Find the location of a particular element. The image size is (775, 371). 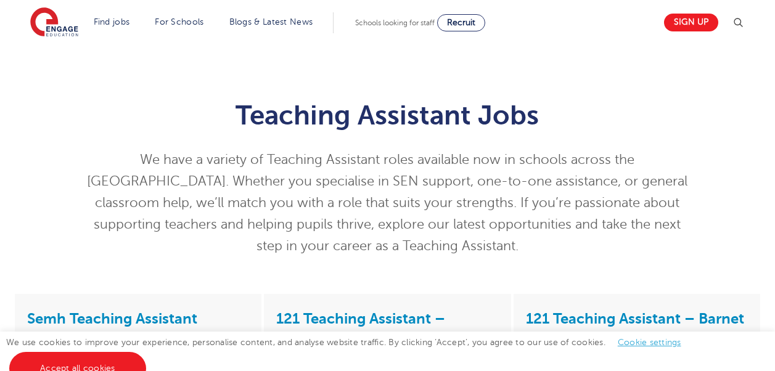

p: We have a variety of Teaching Assistant roles available now in schools across the [GEOGRAPHIC_DAT... is located at coordinates (387, 203).